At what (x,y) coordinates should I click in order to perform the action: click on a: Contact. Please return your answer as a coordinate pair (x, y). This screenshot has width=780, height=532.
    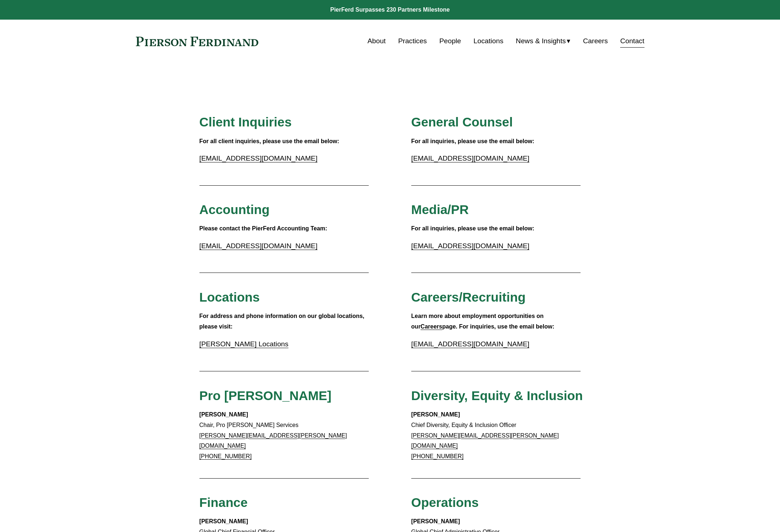
    Looking at the image, I should click on (632, 41).